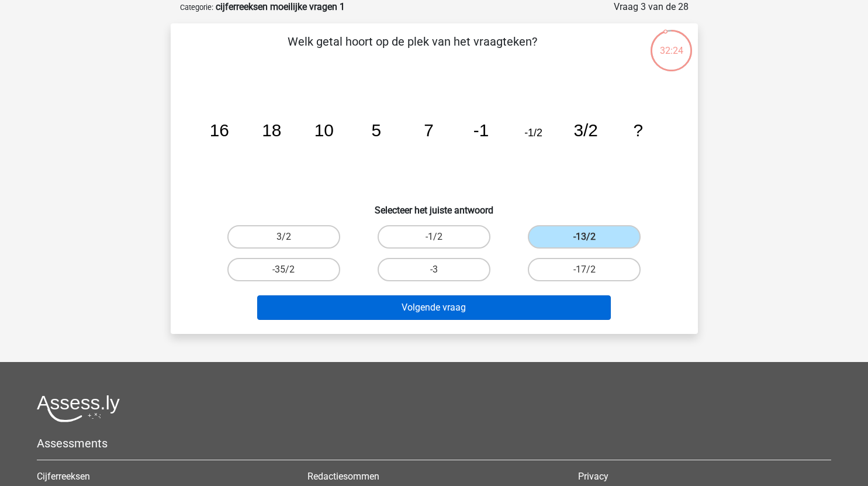 The width and height of the screenshot is (868, 486). Describe the element at coordinates (78, 408) in the screenshot. I see `img: Assessly logo` at that location.